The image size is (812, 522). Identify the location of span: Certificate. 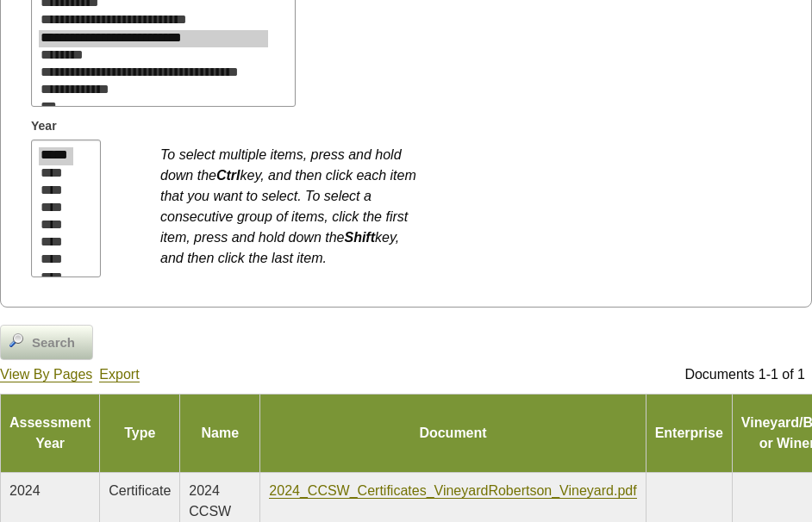
(140, 490).